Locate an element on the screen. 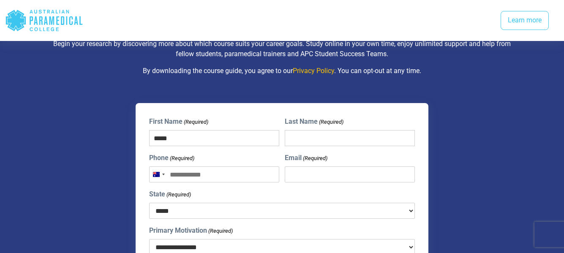 The height and width of the screenshot is (253, 564). div: Australian Paramedical College is located at coordinates (44, 20).